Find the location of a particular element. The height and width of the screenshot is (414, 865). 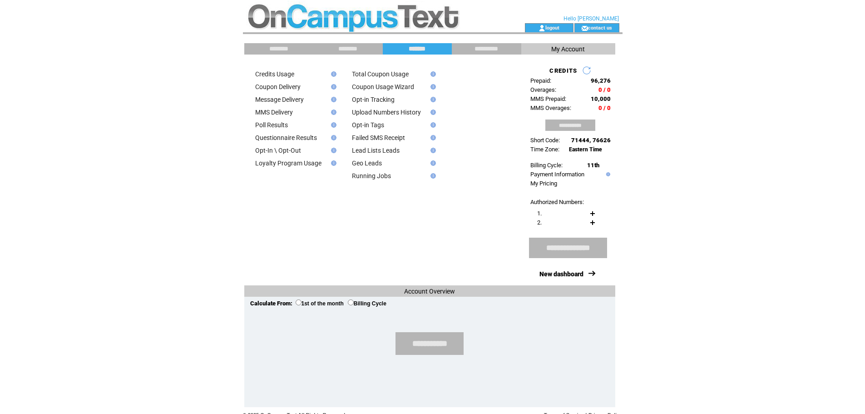

span: Time Zone: is located at coordinates (545, 149).